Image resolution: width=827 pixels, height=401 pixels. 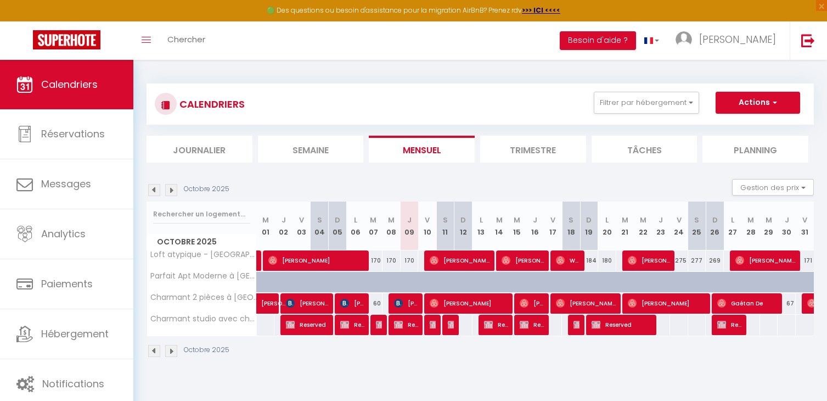 I want to click on button: Besoin d'aide ?, so click(x=598, y=41).